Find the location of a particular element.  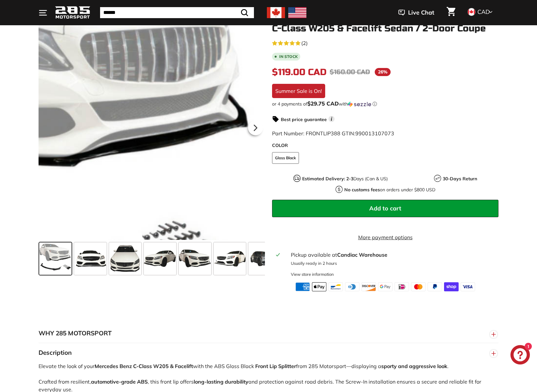

p: on orders under $800 USD is located at coordinates (389, 190).